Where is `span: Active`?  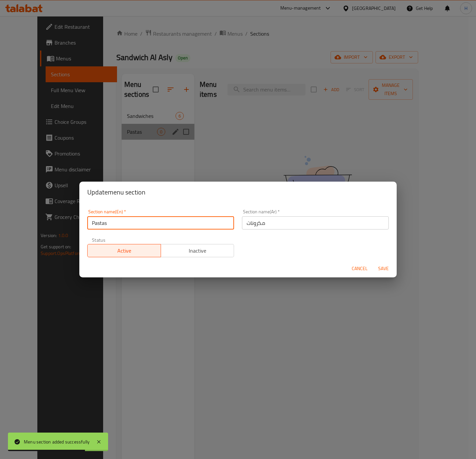 span: Active is located at coordinates (124, 251).